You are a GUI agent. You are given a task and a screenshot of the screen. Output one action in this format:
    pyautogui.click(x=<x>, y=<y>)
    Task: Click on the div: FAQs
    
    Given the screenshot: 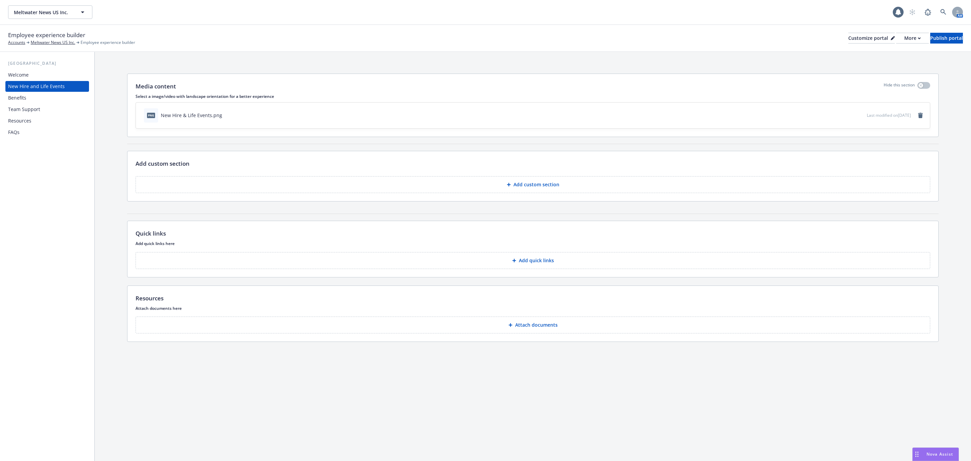 What is the action you would take?
    pyautogui.click(x=14, y=132)
    